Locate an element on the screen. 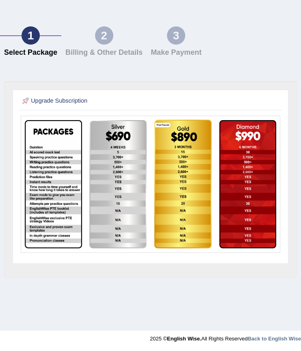 The height and width of the screenshot is (351, 301). div: 2025 © All Rights Reserved is located at coordinates (225, 337).